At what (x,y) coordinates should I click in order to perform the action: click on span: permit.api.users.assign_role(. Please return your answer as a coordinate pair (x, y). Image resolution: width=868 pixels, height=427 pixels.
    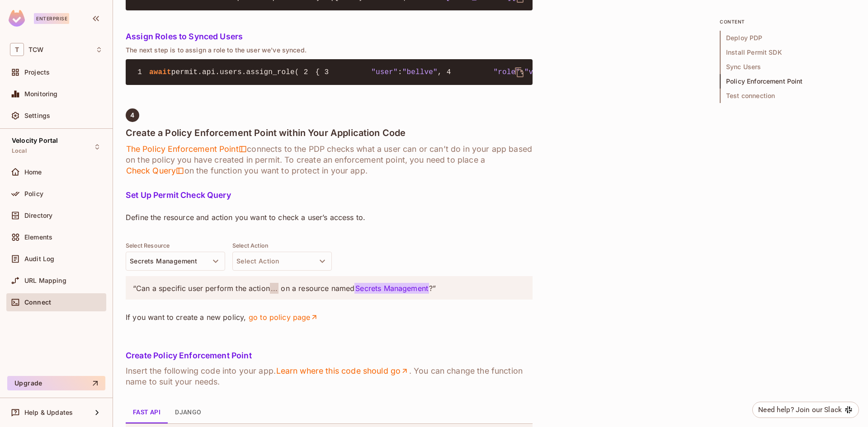
    Looking at the image, I should click on (235, 72).